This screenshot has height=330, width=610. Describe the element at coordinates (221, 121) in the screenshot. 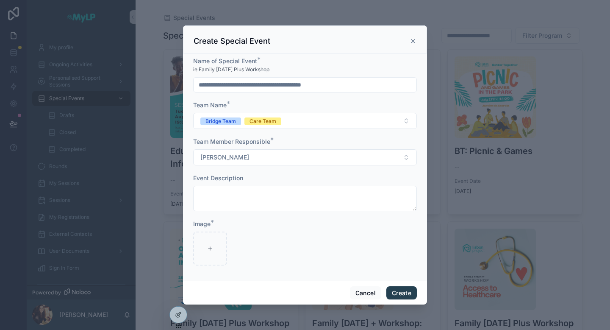

I see `div: Bridge Team` at that location.